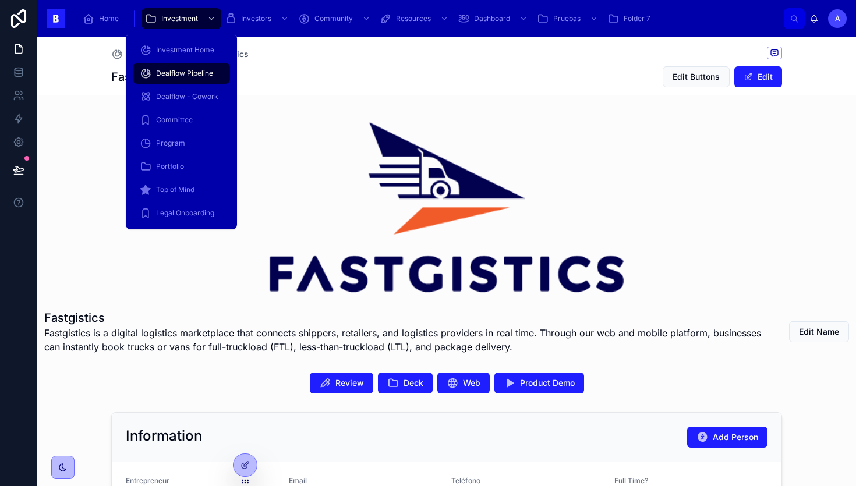 The image size is (856, 486). Describe the element at coordinates (349, 383) in the screenshot. I see `span: Review` at that location.